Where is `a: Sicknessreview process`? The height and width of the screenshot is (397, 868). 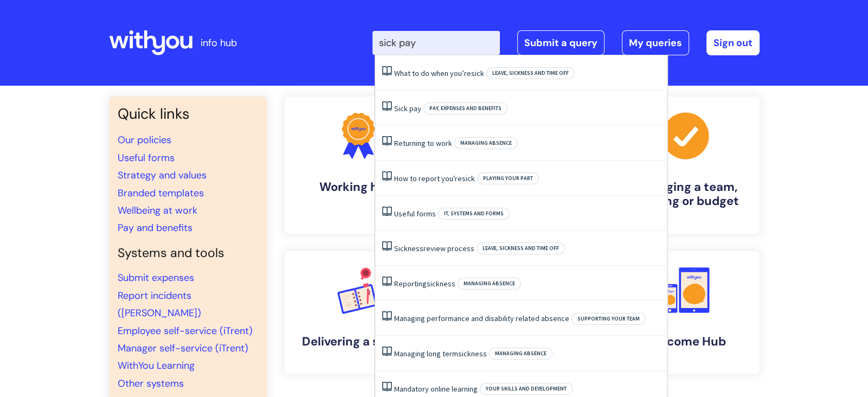 a: Sicknessreview process is located at coordinates (434, 249).